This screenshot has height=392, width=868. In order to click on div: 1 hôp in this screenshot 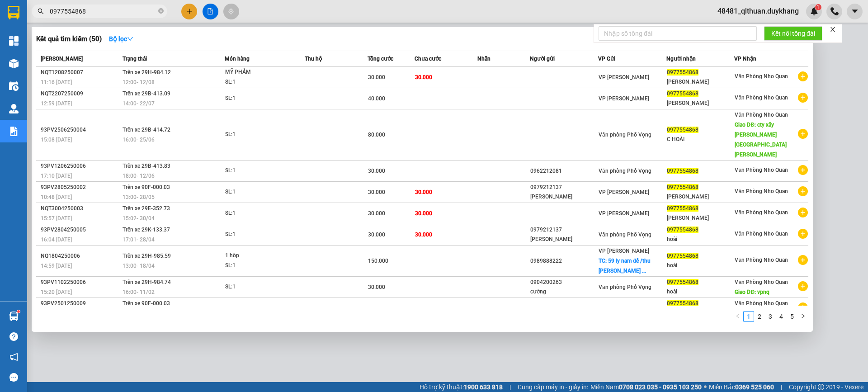, I will do `click(259, 256)`.